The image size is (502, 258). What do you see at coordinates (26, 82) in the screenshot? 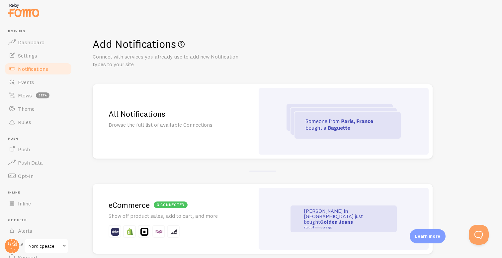
I see `span: Events` at bounding box center [26, 82].